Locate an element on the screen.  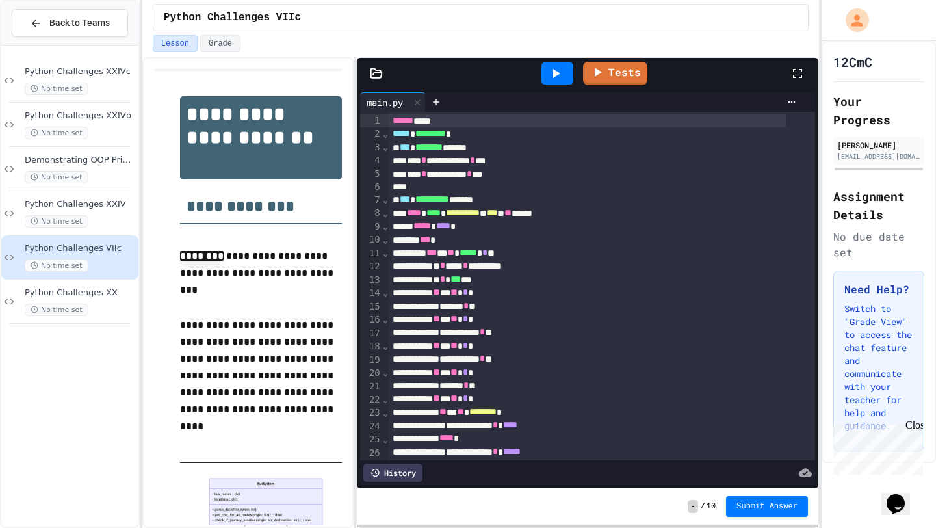
h2: Assignment Details is located at coordinates (879, 205).